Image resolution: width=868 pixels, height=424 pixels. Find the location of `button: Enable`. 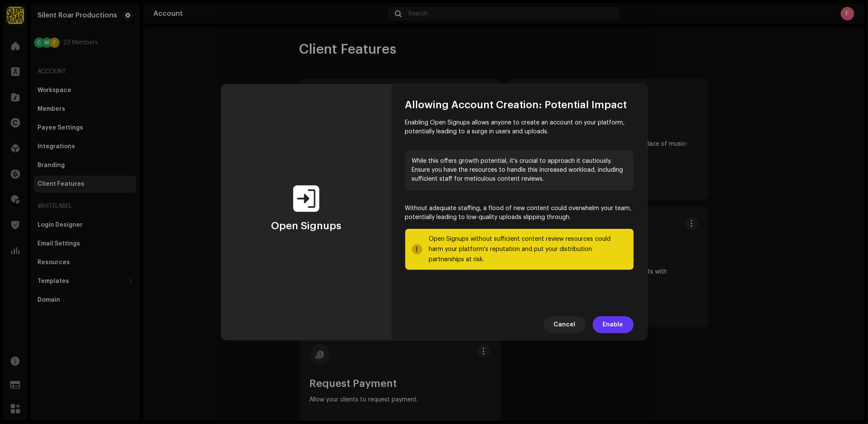

button: Enable is located at coordinates (613, 324).